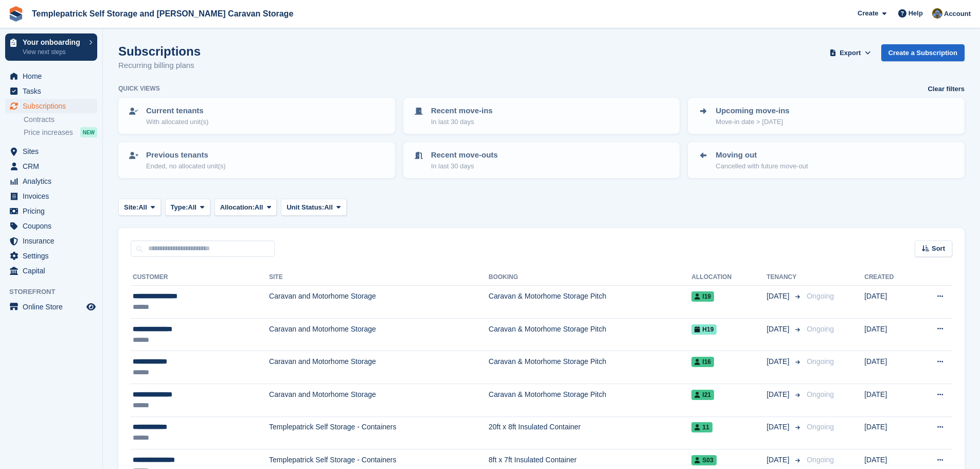  I want to click on span: Home, so click(54, 76).